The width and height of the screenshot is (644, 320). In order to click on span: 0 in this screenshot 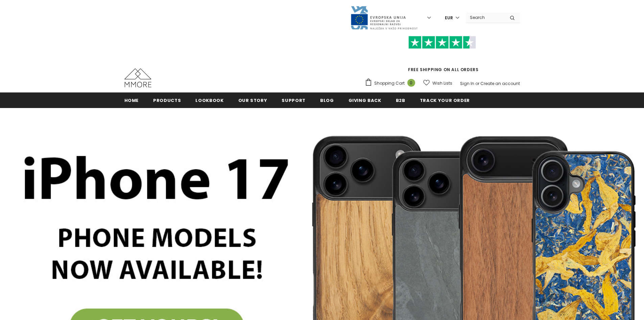, I will do `click(411, 83)`.